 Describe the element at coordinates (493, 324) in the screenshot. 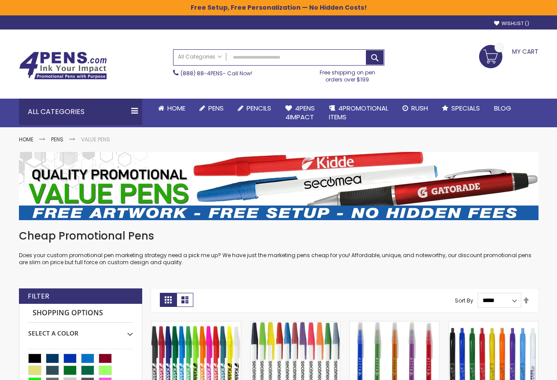

I see `a: Custom Cambria Plastic Retractable Ballpoint Pen - Monochromatic Body Color` at that location.